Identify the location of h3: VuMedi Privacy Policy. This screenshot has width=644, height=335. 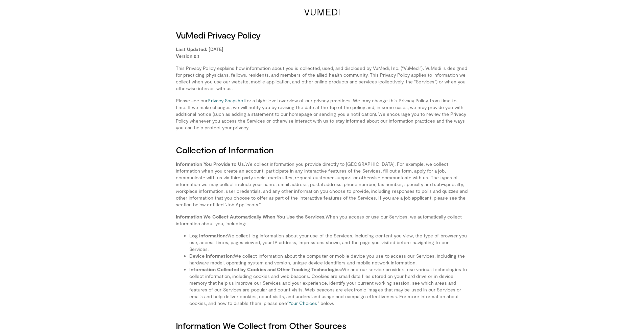
(322, 35).